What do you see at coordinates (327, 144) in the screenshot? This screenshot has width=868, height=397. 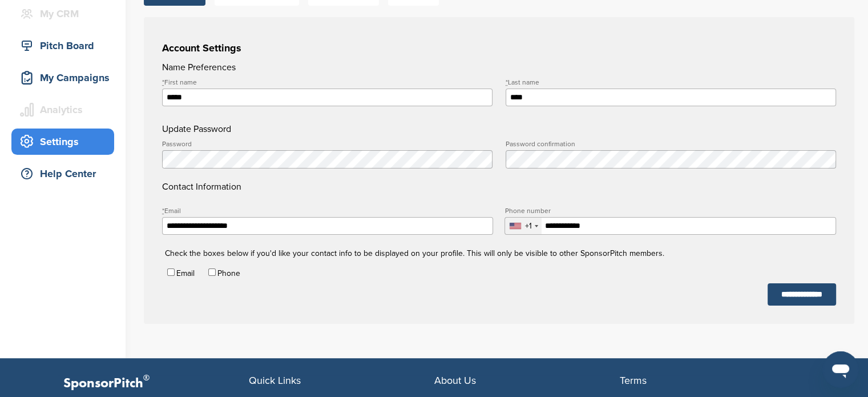 I see `label: Password` at bounding box center [327, 144].